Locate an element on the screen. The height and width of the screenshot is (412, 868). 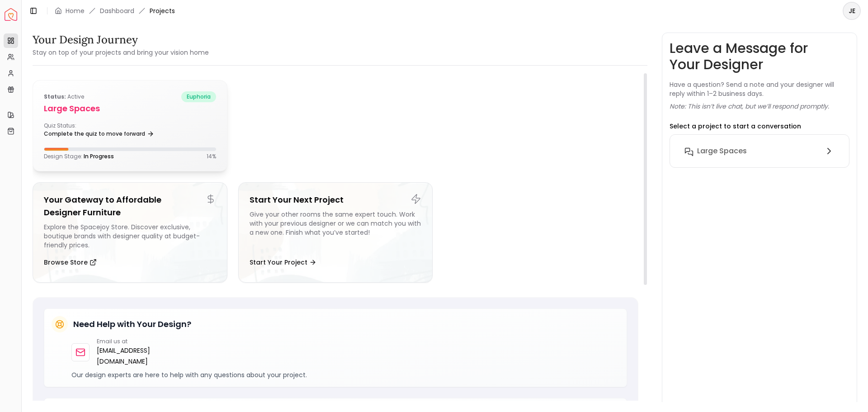
p: Our design experts are here to help with any questions about your project. is located at coordinates (345, 375).